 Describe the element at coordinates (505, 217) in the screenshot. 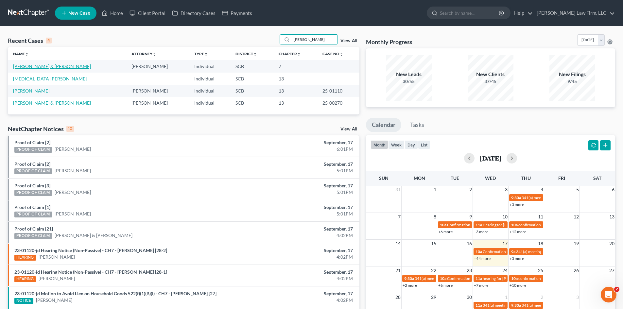

I see `span: 10` at that location.